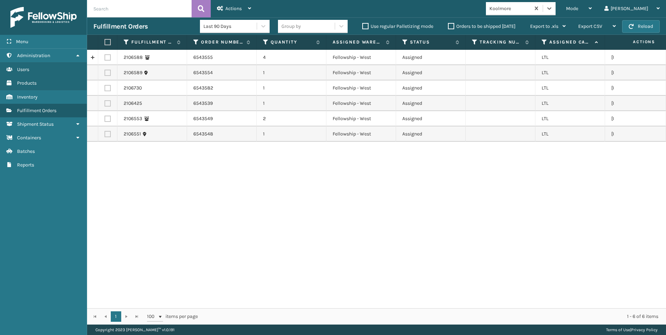  I want to click on span: Containers, so click(29, 138).